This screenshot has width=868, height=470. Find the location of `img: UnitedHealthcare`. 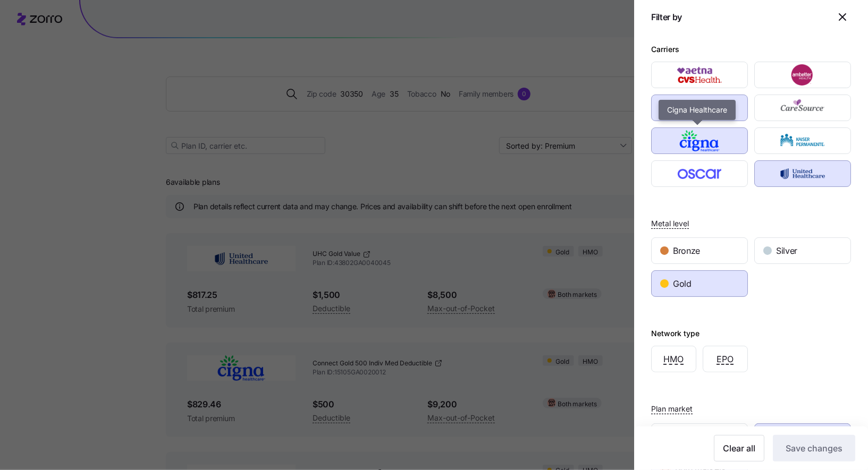

img: UnitedHealthcare is located at coordinates (803, 174).